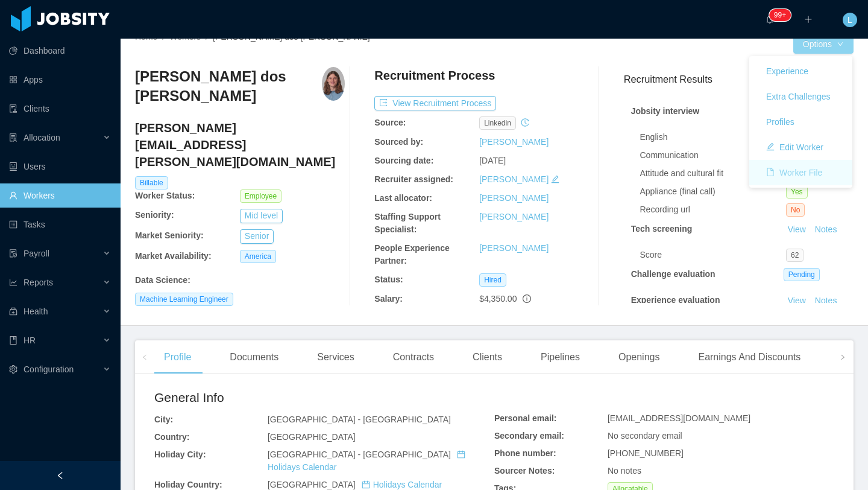 The height and width of the screenshot is (490, 868). What do you see at coordinates (800, 122) in the screenshot?
I see `a: Profiles` at bounding box center [800, 122].